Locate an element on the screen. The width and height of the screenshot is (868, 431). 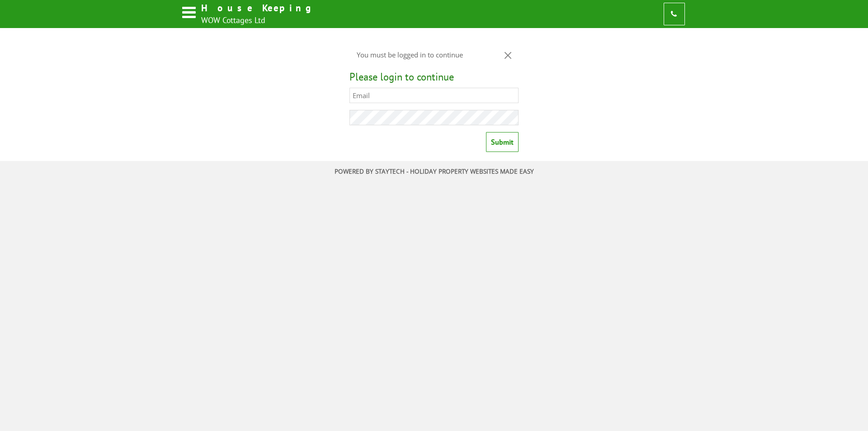
a: House Keeping WOW Cottages Ltd is located at coordinates (248, 14).